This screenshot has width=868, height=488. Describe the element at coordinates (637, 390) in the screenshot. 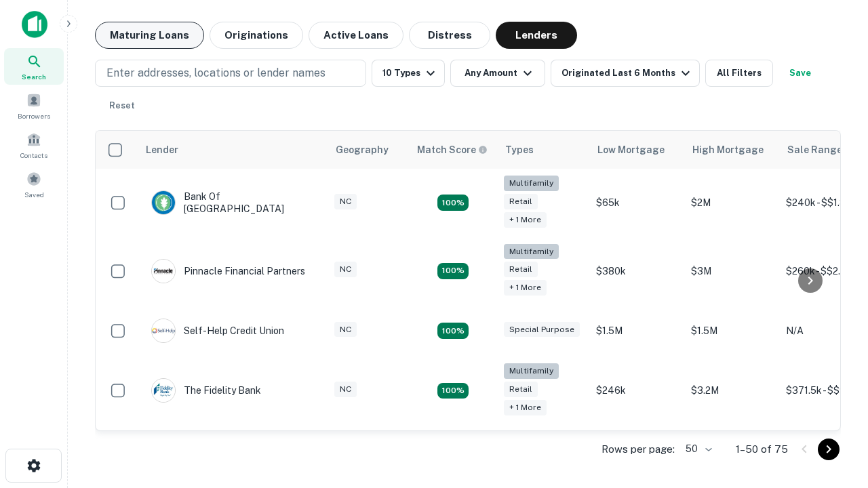

I see `td: $246k` at that location.